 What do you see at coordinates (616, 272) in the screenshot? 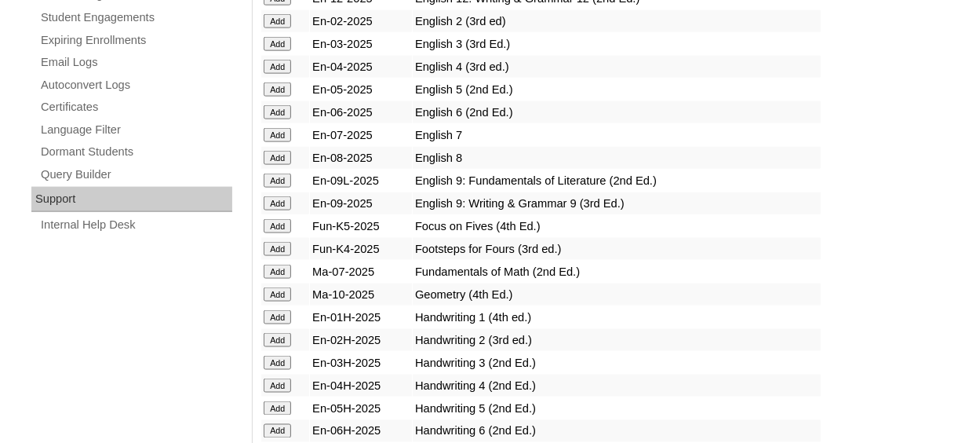
I see `td: Fundamentals of Math (2nd Ed.)` at bounding box center [616, 272].